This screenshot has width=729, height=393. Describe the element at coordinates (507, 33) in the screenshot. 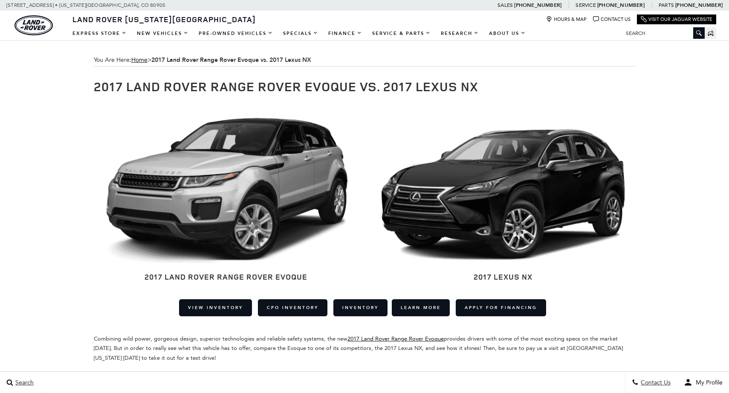

I see `a: About Us` at that location.